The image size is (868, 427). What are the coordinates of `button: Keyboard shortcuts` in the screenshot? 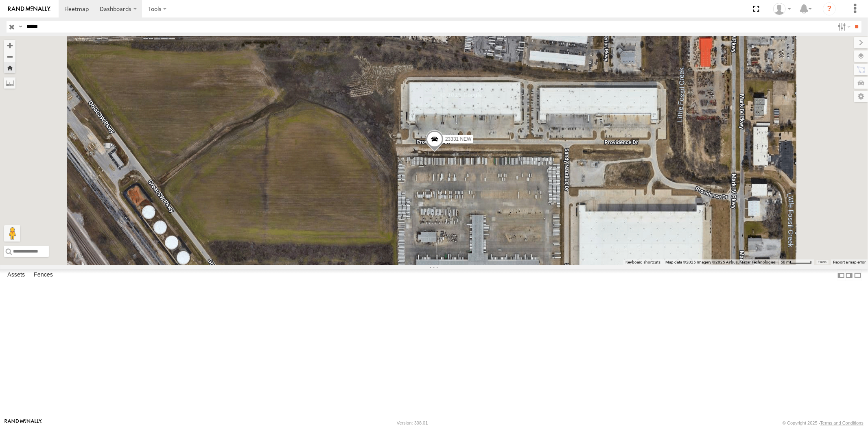 It's located at (642, 262).